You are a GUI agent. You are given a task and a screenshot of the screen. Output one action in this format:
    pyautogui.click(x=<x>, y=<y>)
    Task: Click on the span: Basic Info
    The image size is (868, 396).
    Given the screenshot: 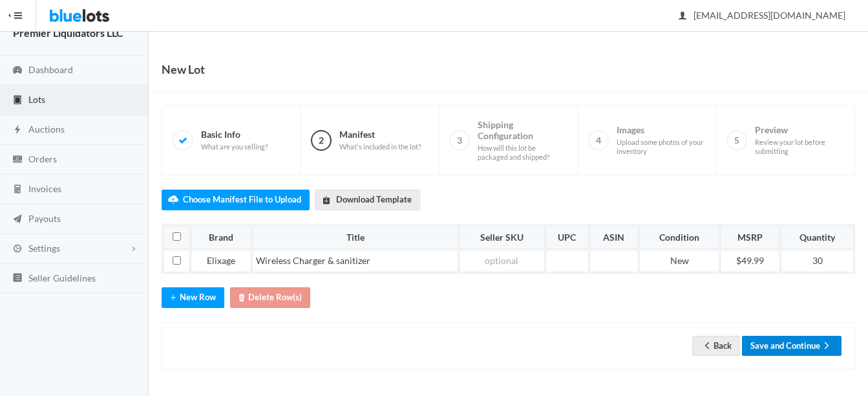 What is the action you would take?
    pyautogui.click(x=234, y=140)
    